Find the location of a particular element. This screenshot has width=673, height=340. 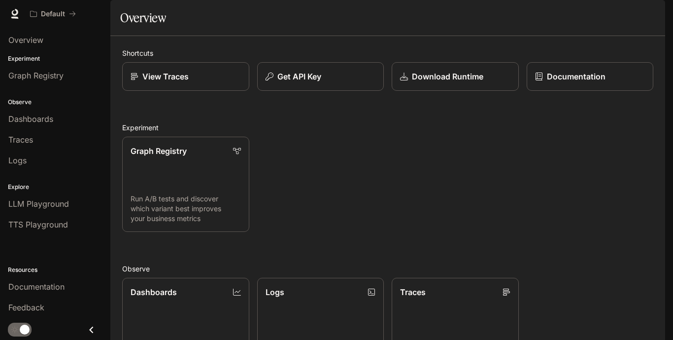

a: View Traces is located at coordinates (186, 76).